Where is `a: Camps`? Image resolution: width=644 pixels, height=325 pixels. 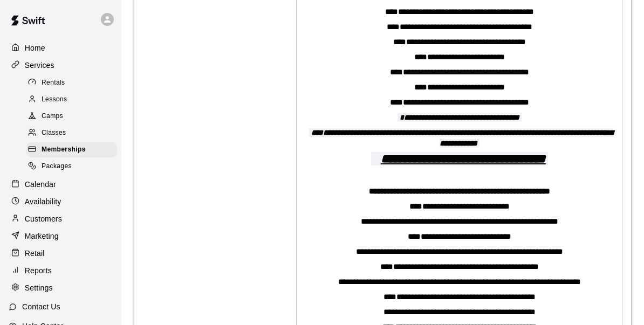 a: Camps is located at coordinates (73, 116).